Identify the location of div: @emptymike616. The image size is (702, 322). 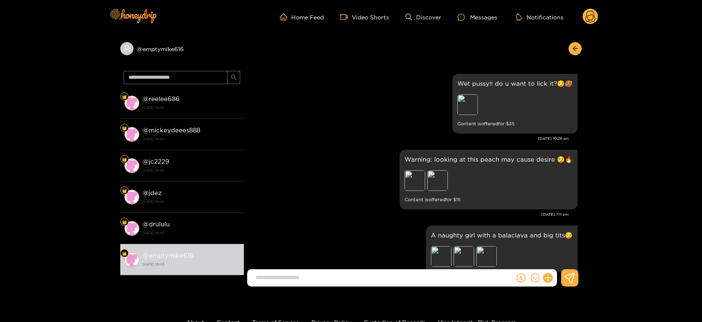
(182, 49).